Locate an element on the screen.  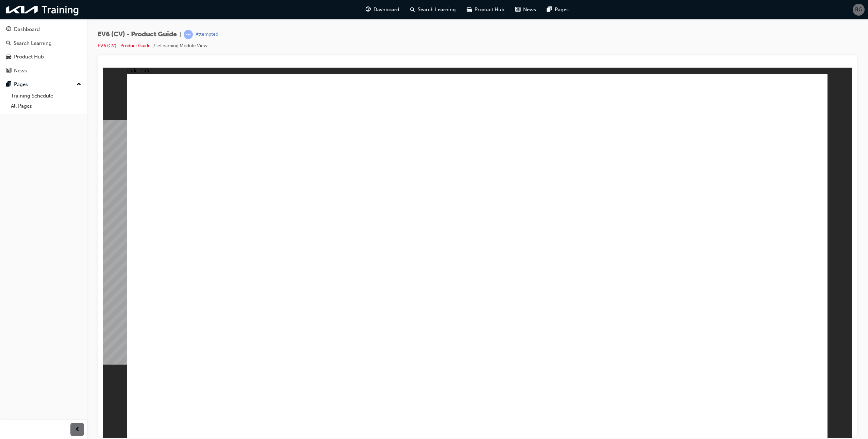
a: Training Schedule is located at coordinates (46, 96).